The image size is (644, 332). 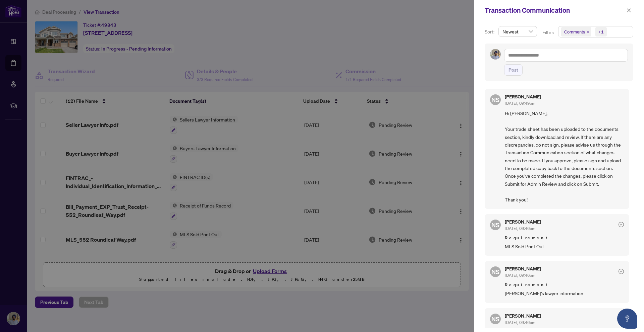 What do you see at coordinates (564, 247) in the screenshot?
I see `span: MLS Sold Print Out` at bounding box center [564, 247].